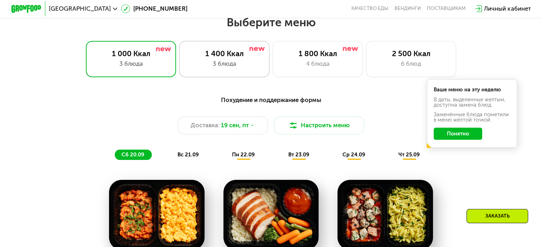 Image resolution: width=542 pixels, height=247 pixels. I want to click on span: вс 21.09, so click(188, 155).